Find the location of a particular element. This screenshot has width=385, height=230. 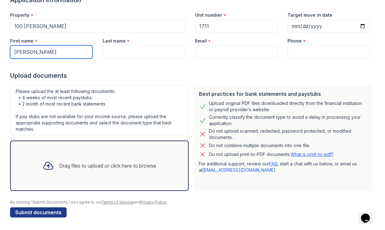

div: Upload original PDF files downloaded directly from the financial institution or payroll provider’... is located at coordinates (288, 107).